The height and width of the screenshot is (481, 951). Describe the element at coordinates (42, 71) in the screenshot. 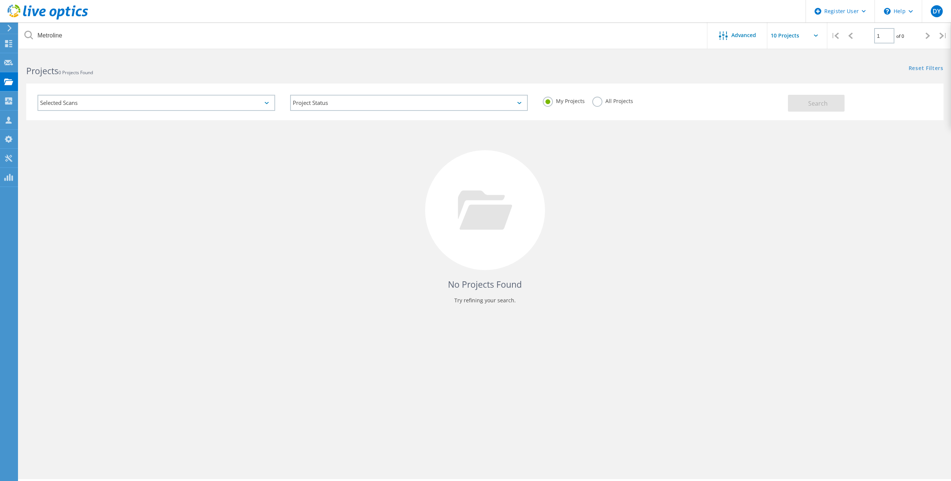

I see `b: Projects` at that location.